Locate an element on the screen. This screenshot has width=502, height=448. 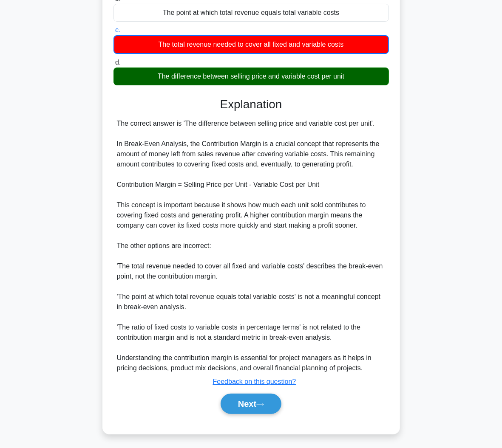
button: Next is located at coordinates (251, 404).